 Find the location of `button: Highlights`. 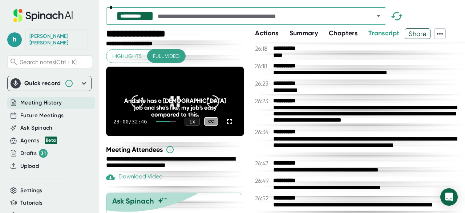

button: Highlights is located at coordinates (127, 56).